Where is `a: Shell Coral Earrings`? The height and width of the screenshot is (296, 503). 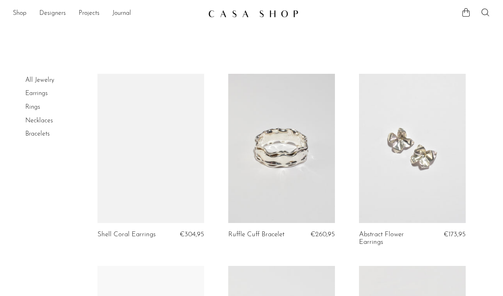
a: Shell Coral Earrings is located at coordinates (126, 235).